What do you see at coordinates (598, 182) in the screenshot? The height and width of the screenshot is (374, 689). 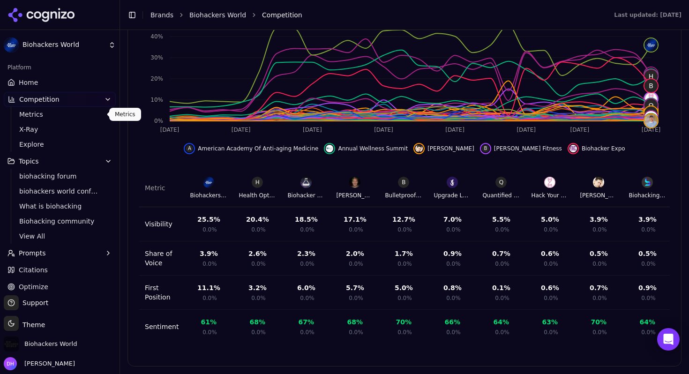 I see `img: Ben Greenfield` at bounding box center [598, 182].